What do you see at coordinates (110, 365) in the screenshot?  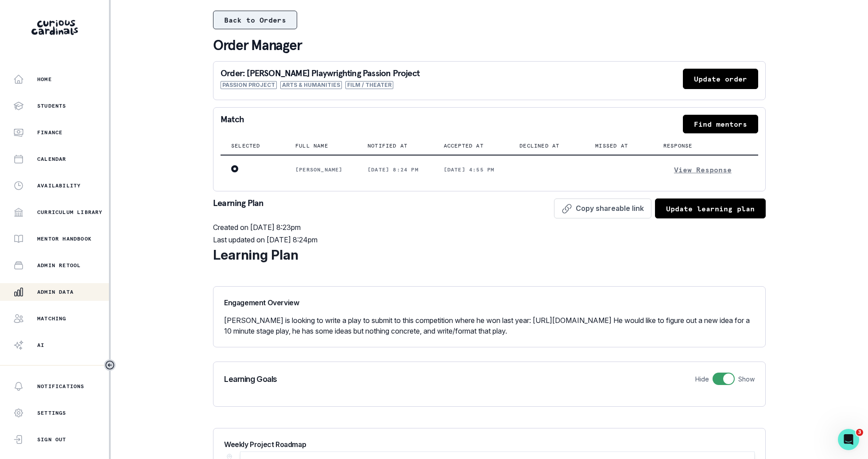 I see `button: Toggle sidebar` at bounding box center [110, 365].